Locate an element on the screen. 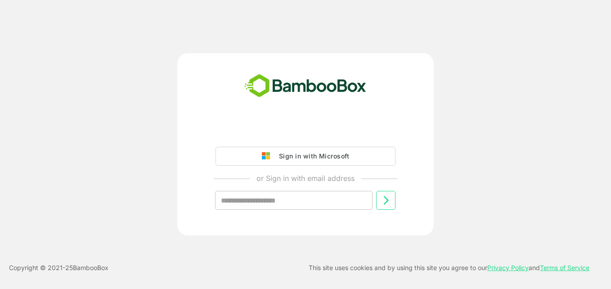 The width and height of the screenshot is (611, 289). img: bamboobox is located at coordinates (305, 86).